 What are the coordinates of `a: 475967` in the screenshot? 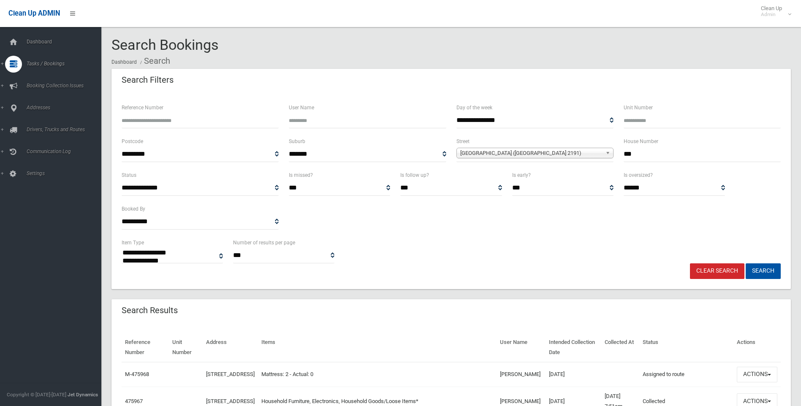 It's located at (134, 401).